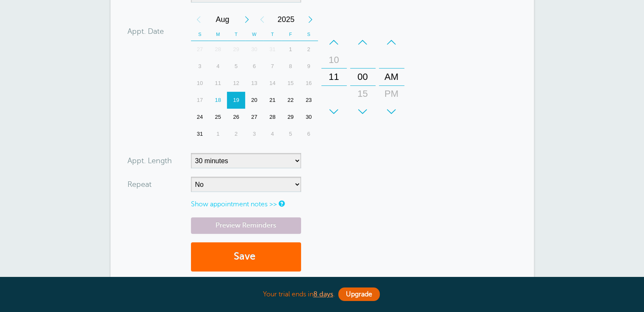  Describe the element at coordinates (246, 256) in the screenshot. I see `button: Save` at that location.